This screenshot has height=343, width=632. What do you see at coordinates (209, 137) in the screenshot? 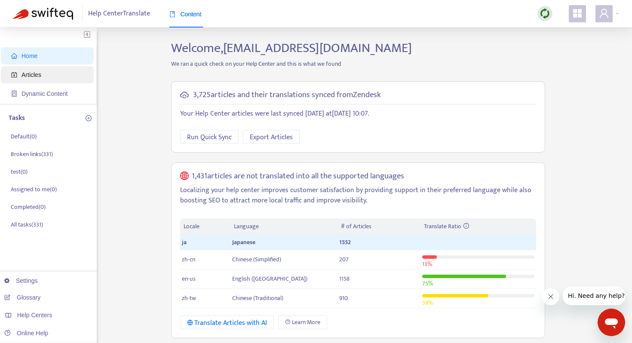
I see `span: Run Quick Sync` at bounding box center [209, 137].